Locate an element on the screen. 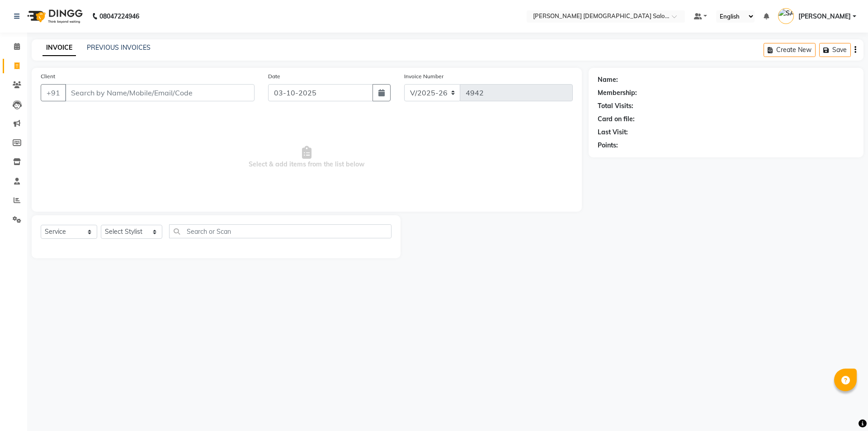  div: Total Visits: is located at coordinates (615, 106).